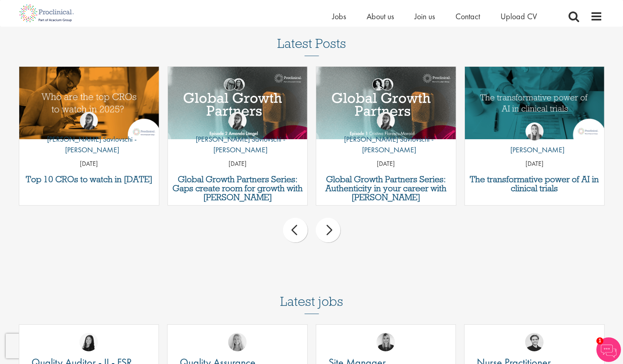 The height and width of the screenshot is (364, 623). What do you see at coordinates (519, 17) in the screenshot?
I see `a: Upload CV` at bounding box center [519, 17].